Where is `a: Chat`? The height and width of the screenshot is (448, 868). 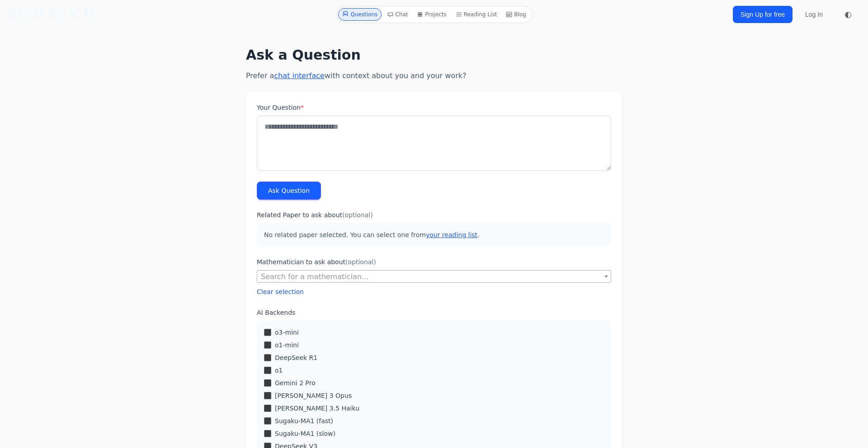 a: Chat is located at coordinates (397, 14).